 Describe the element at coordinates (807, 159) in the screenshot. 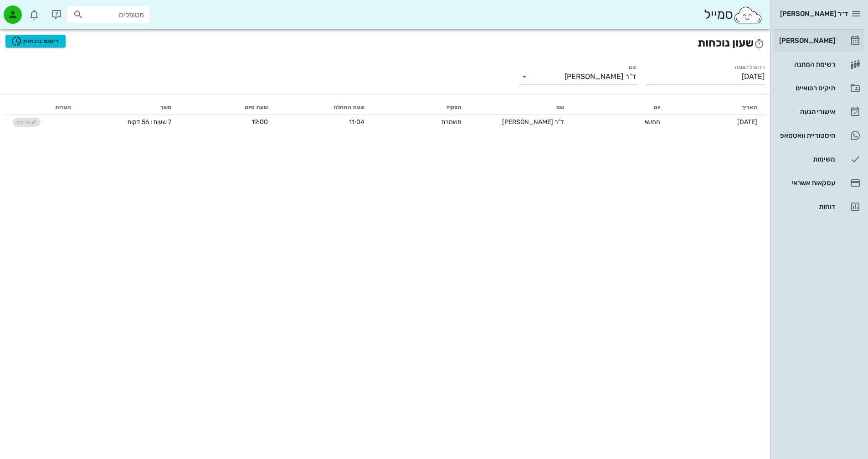

I see `div: משימות` at that location.